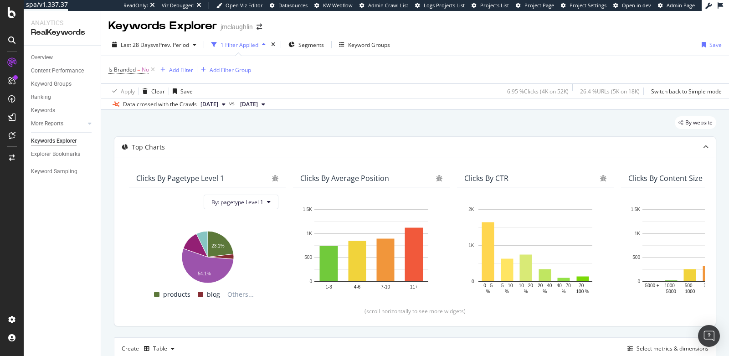 The width and height of the screenshot is (729, 356). Describe the element at coordinates (672, 348) in the screenshot. I see `div: Select metrics & dimensions` at that location.